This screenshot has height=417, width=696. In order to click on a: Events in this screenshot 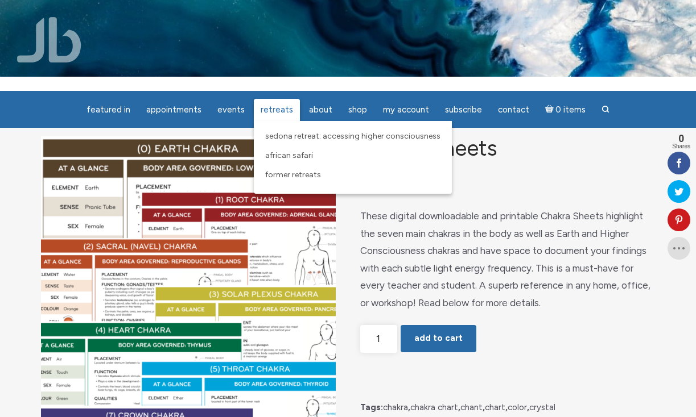, I will do `click(231, 110)`.